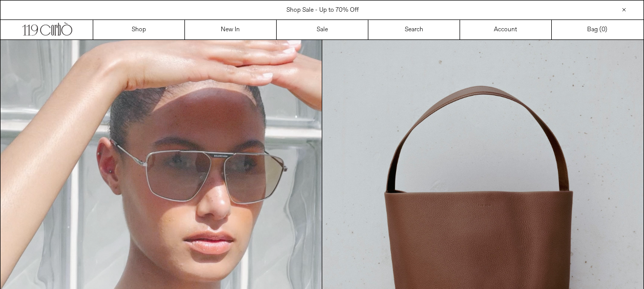 This screenshot has width=644, height=289. Describe the element at coordinates (322, 10) in the screenshot. I see `span: Shop Sale - Up to 70% Off` at that location.